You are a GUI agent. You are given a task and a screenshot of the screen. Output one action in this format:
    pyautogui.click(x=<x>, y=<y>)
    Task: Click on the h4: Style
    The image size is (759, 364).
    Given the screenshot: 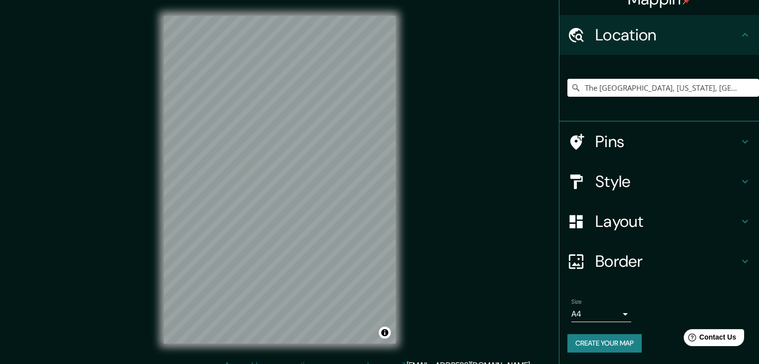 What is the action you would take?
    pyautogui.click(x=667, y=182)
    